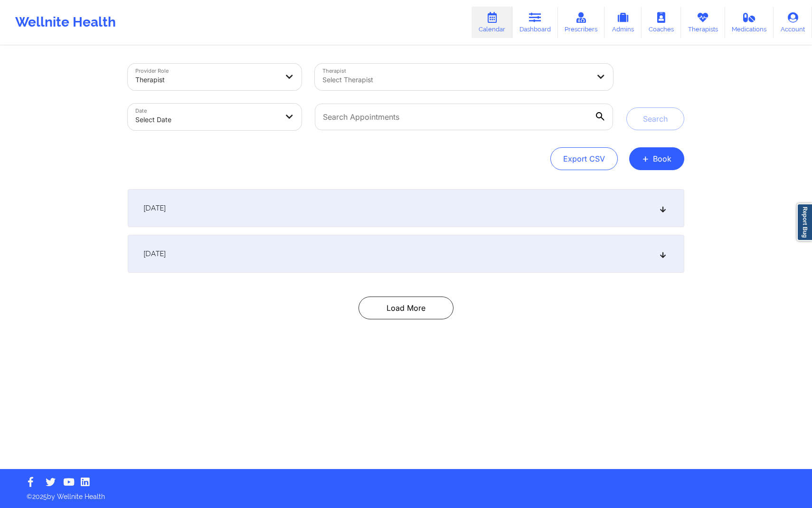 The image size is (812, 508). Describe the element at coordinates (535, 22) in the screenshot. I see `a: Dashboard` at that location.